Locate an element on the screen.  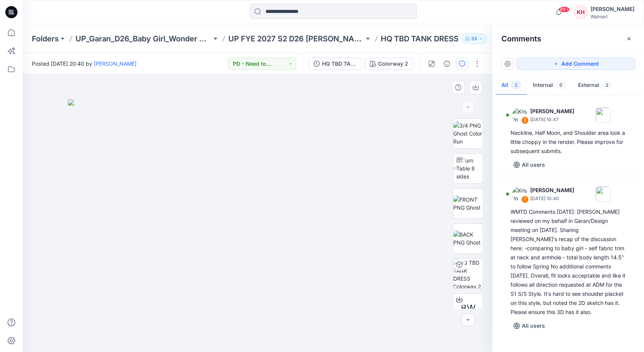
img: Turn Table 8 sides is located at coordinates (470, 168).